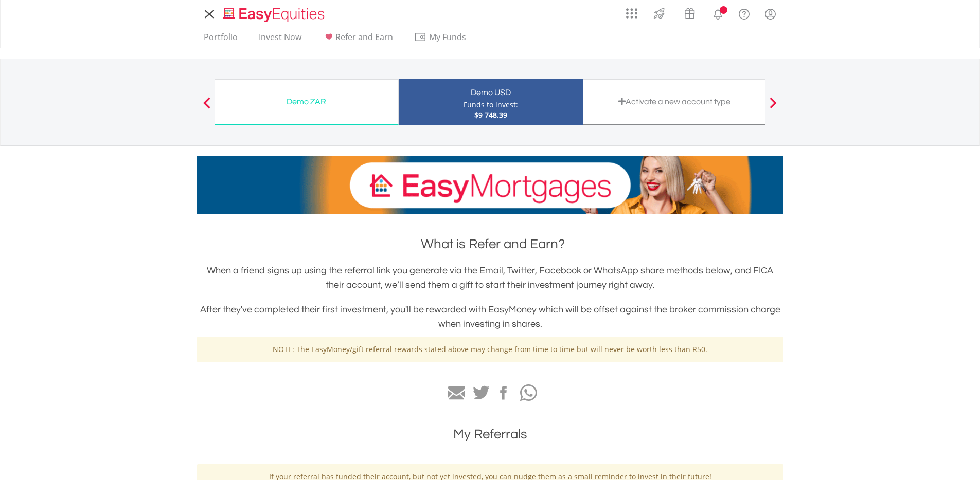 The image size is (980, 480). What do you see at coordinates (631, 13) in the screenshot?
I see `img: grid-menu-icon.svg` at bounding box center [631, 13].